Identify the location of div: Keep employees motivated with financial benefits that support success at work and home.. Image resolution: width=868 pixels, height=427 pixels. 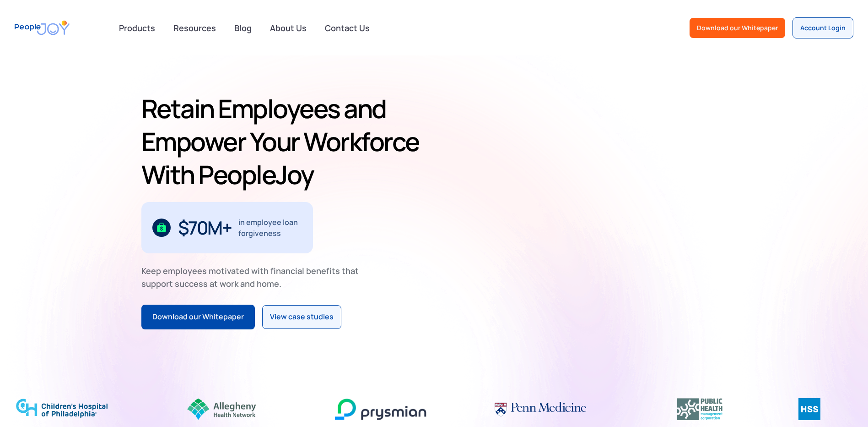
(254, 277).